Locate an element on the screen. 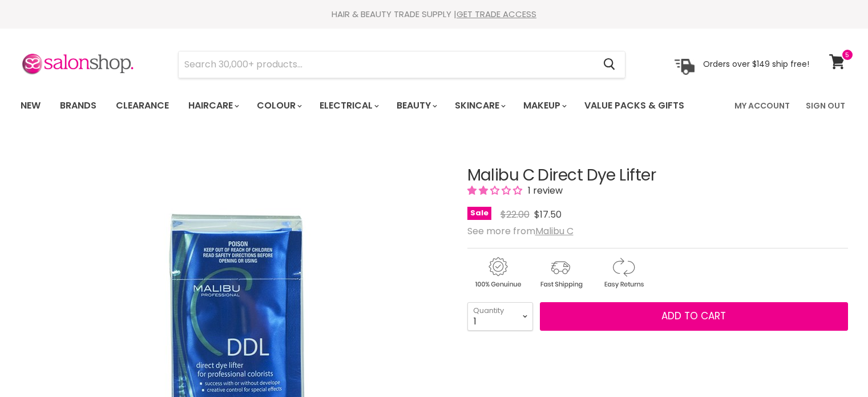 The height and width of the screenshot is (397, 868). a: New is located at coordinates (30, 106).